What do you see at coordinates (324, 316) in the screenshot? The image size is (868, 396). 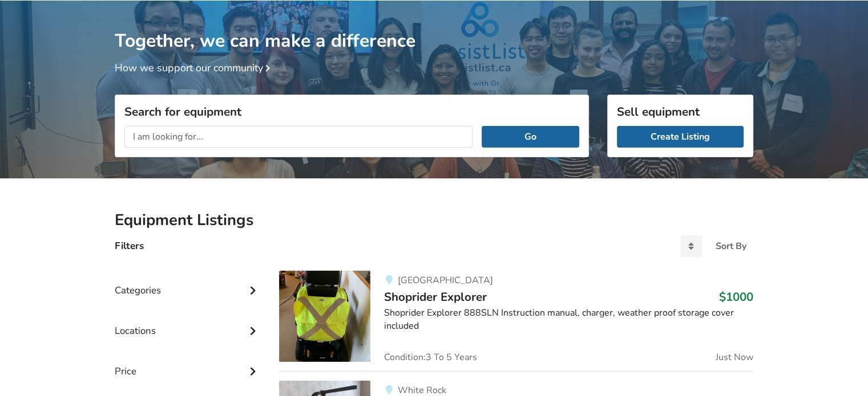 I see `img: mobility-shoprider explorer` at bounding box center [324, 316].